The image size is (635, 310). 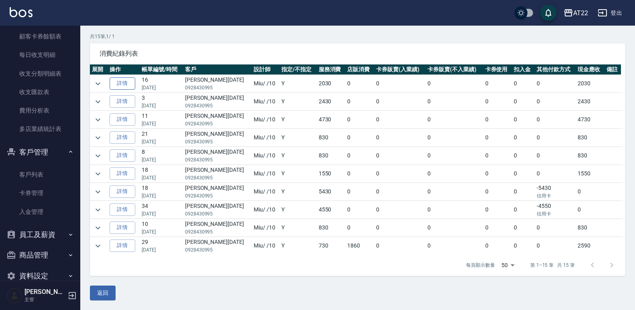 I want to click on th: 服務消費, so click(x=331, y=70).